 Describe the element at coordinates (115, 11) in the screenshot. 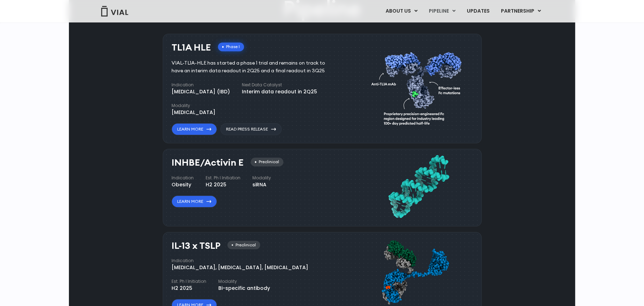

I see `img: Vial Logo` at that location.